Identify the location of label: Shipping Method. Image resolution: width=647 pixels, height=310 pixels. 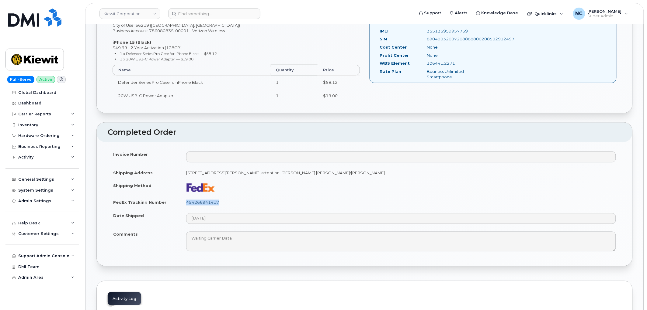
(132, 186).